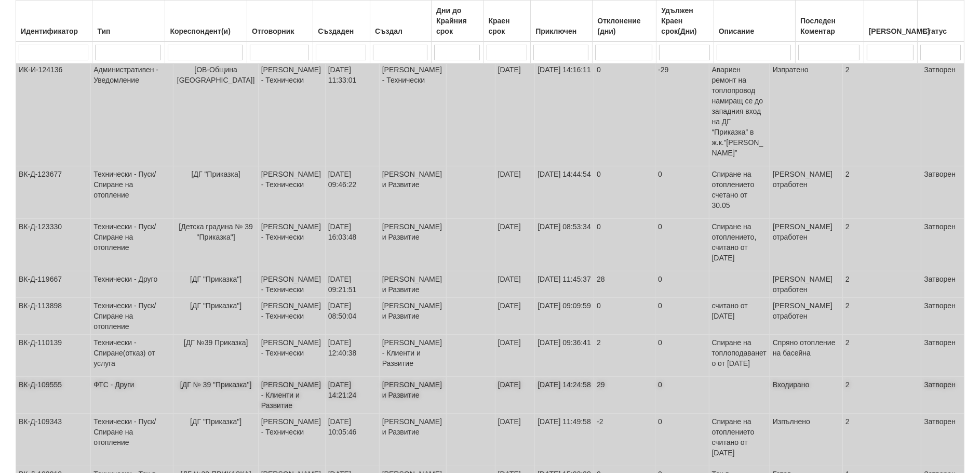  What do you see at coordinates (562, 21) in the screenshot?
I see `th: Приключен: No sort applied, activate to apply an ascending sort` at bounding box center [562, 21].